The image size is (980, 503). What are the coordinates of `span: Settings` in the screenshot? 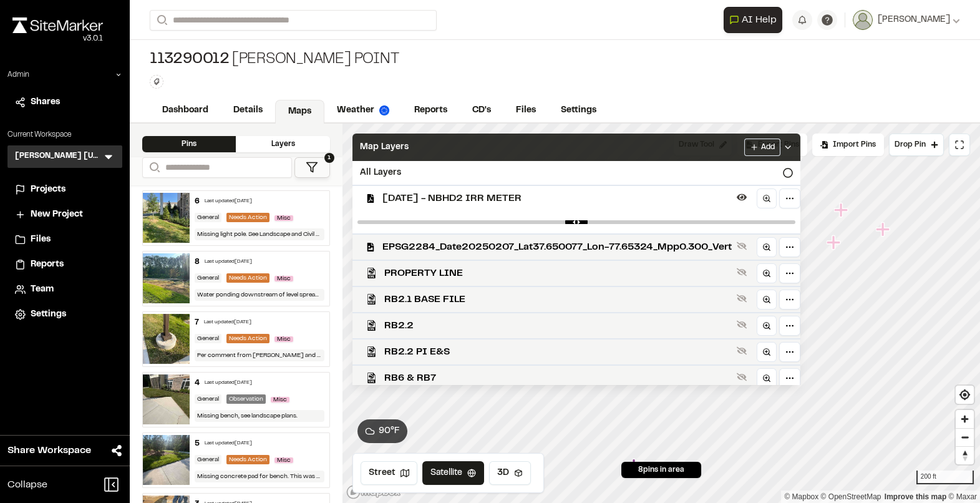 It's located at (48, 315).